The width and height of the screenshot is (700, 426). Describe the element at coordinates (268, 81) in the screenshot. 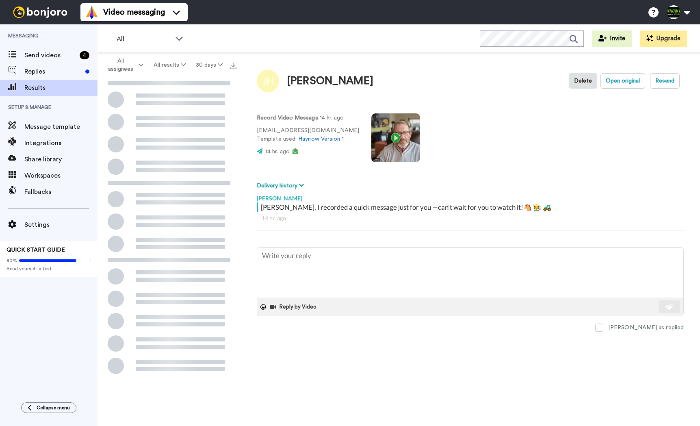

I see `img: Image of Jessica Heys` at that location.